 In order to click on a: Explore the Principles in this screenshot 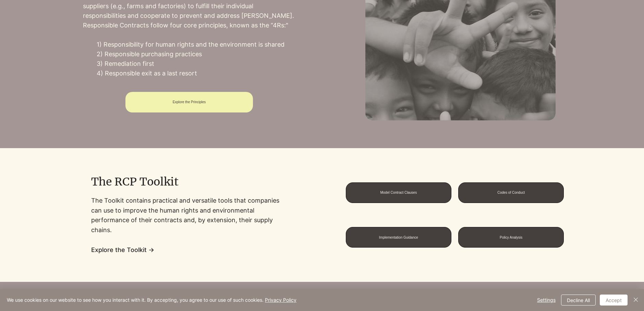, I will do `click(189, 102)`.